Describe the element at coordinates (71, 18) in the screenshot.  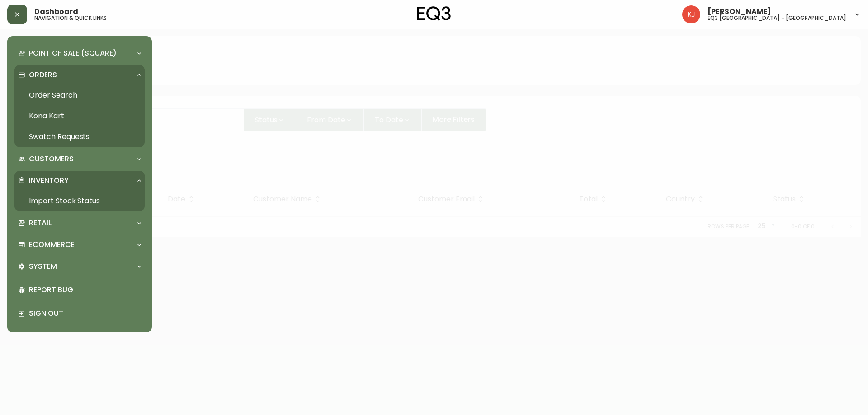
I see `h5: navigation & quick links` at that location.